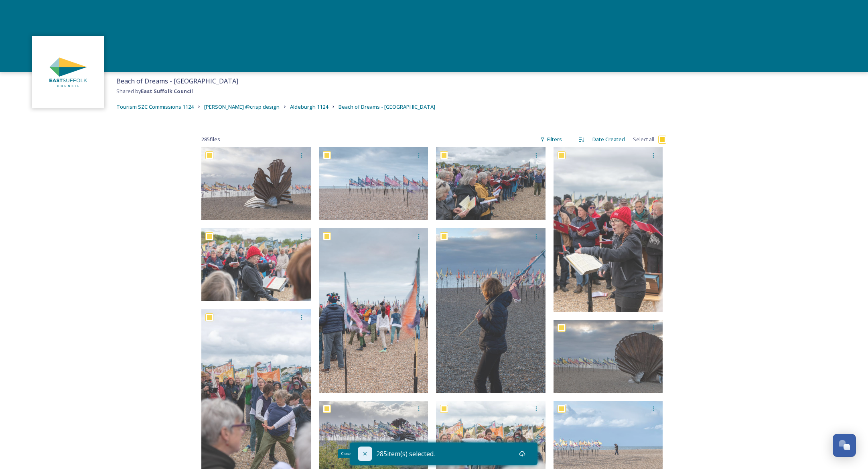 This screenshot has height=469, width=868. What do you see at coordinates (309, 107) in the screenshot?
I see `span: Aldeburgh 1124` at bounding box center [309, 107].